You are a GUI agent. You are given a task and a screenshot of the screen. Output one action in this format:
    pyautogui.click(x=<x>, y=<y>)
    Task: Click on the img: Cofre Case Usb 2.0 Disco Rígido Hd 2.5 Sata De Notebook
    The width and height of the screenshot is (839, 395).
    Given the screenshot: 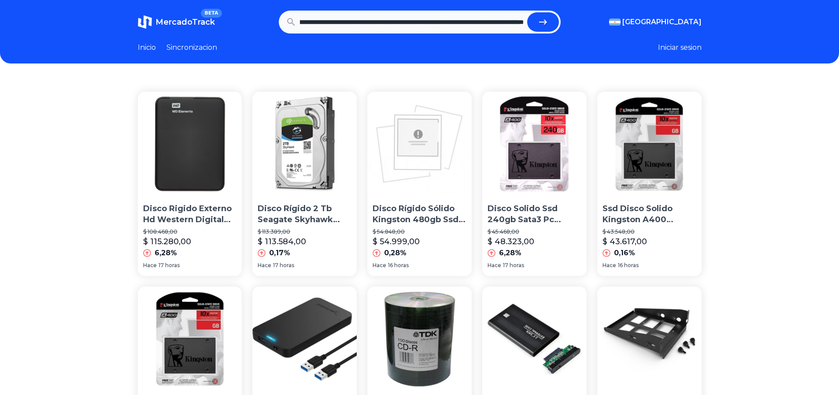 What is the action you would take?
    pyautogui.click(x=534, y=338)
    